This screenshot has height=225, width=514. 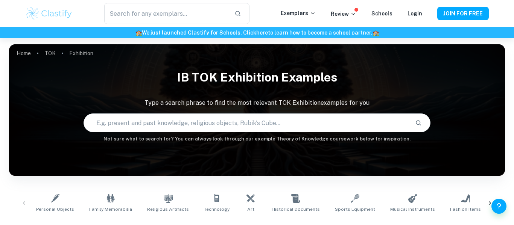 What do you see at coordinates (343, 14) in the screenshot?
I see `p: Review` at bounding box center [343, 14].